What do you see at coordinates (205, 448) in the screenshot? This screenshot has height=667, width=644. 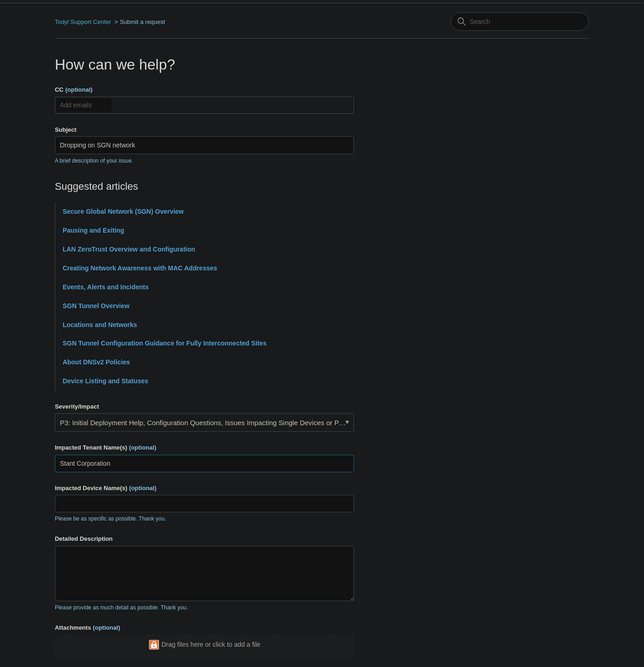 I see `label: Impacted Tenant Name(s)` at bounding box center [205, 448].